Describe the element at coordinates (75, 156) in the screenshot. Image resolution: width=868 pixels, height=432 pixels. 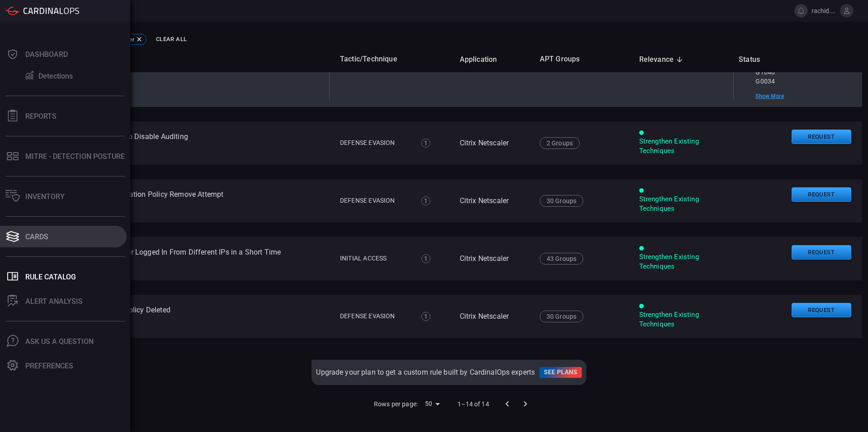
I see `div: MITRE - Detection Posture` at that location.